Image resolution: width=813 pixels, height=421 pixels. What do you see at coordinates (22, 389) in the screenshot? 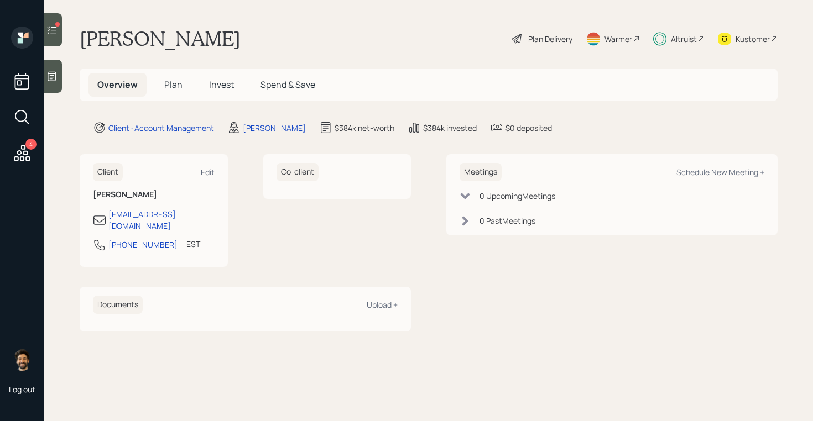
I see `div: Log out` at bounding box center [22, 389].